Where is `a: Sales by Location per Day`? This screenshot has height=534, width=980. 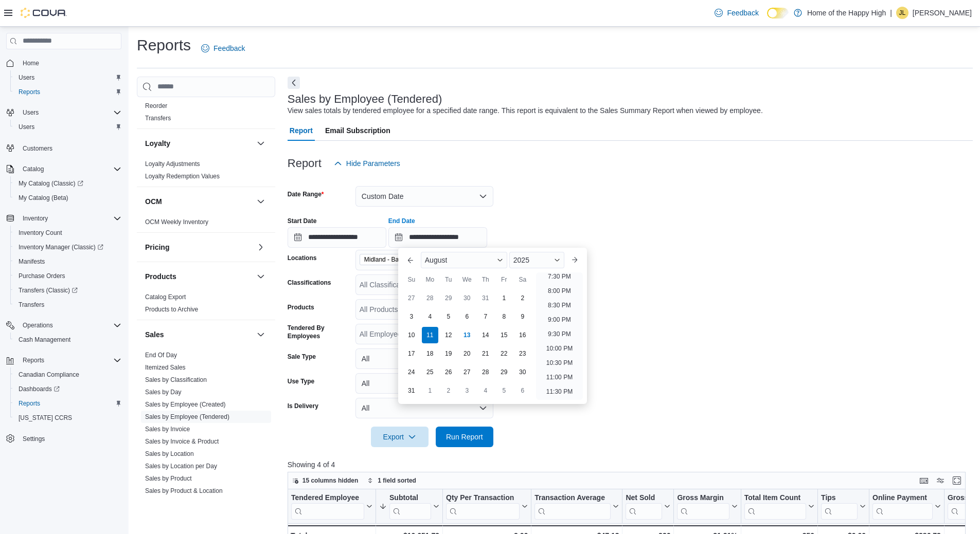
a: Sales by Location per Day is located at coordinates (182, 467).